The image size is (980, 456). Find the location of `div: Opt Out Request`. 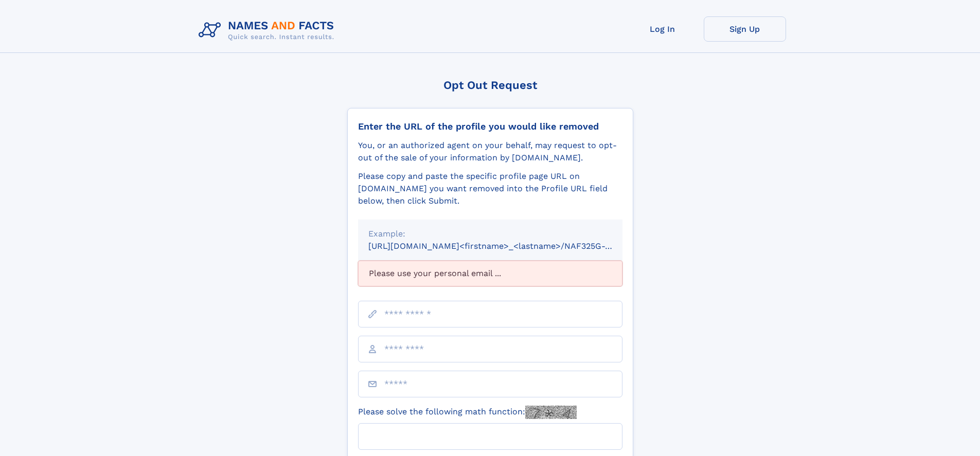

div: Opt Out Request is located at coordinates (490, 85).